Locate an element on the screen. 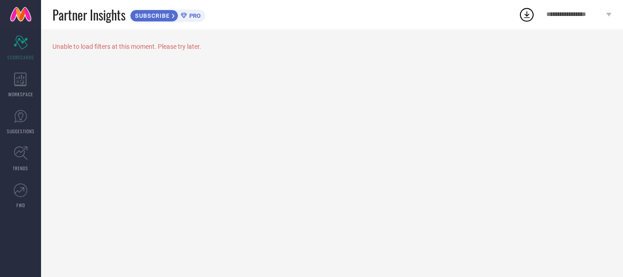 The image size is (623, 277). span: FWD is located at coordinates (21, 205).